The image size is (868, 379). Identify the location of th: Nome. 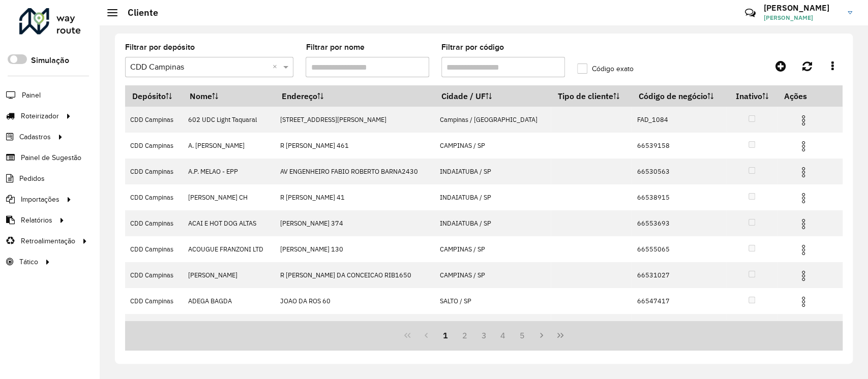
(229, 96).